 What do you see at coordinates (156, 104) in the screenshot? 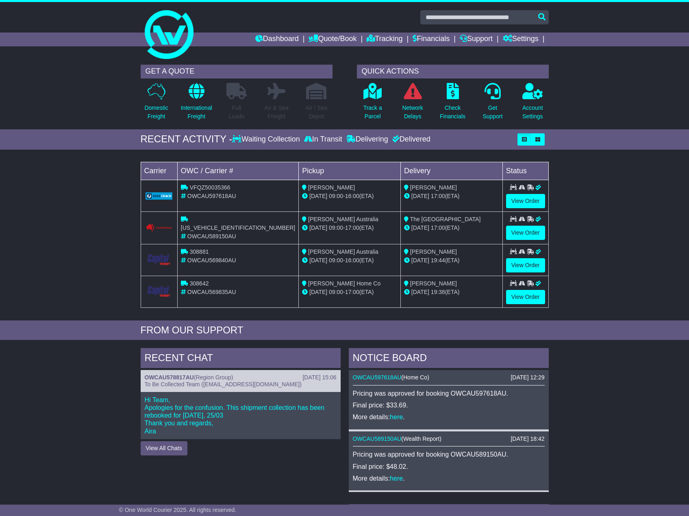
I see `a: DomesticFreight` at bounding box center [156, 104].